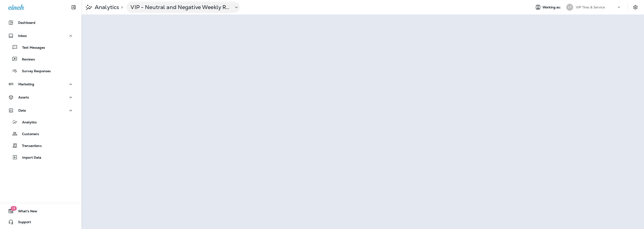 Image resolution: width=644 pixels, height=229 pixels. What do you see at coordinates (41, 134) in the screenshot?
I see `button: Customers` at bounding box center [41, 134].